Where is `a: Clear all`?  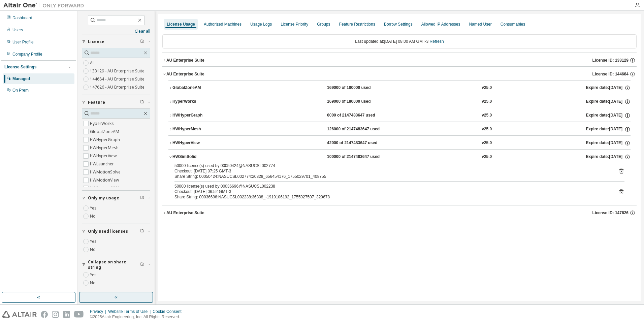 a: Clear all is located at coordinates (116, 31).